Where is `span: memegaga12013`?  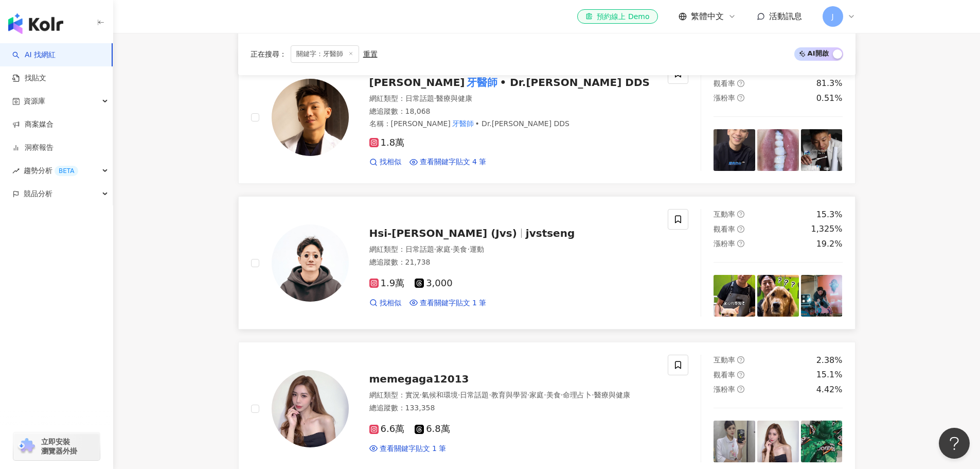 span: memegaga12013 is located at coordinates (419, 379).